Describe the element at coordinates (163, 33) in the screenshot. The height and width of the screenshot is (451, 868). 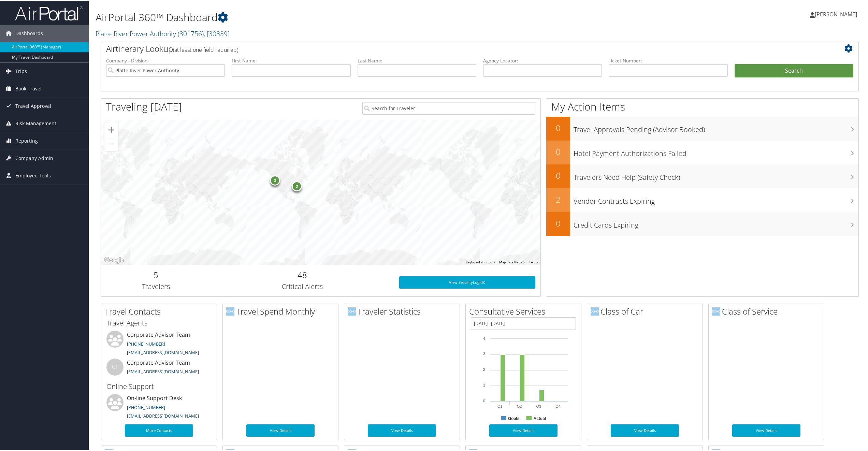
I see `a: Platte River Power Authority` at that location.